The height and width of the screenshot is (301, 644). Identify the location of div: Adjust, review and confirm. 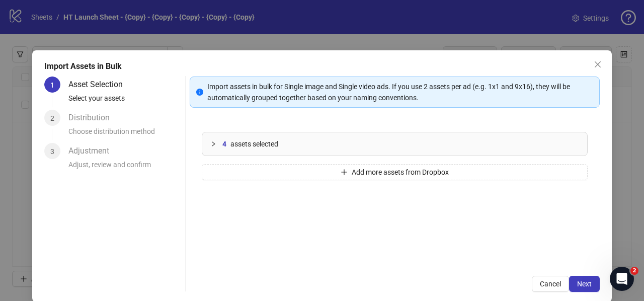
(125, 168).